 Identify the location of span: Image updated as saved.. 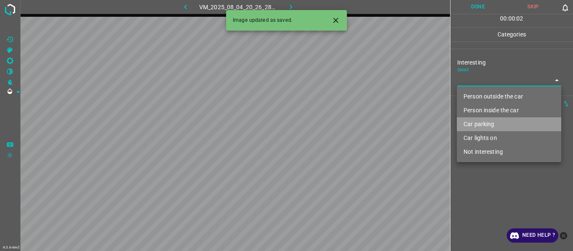
(263, 21).